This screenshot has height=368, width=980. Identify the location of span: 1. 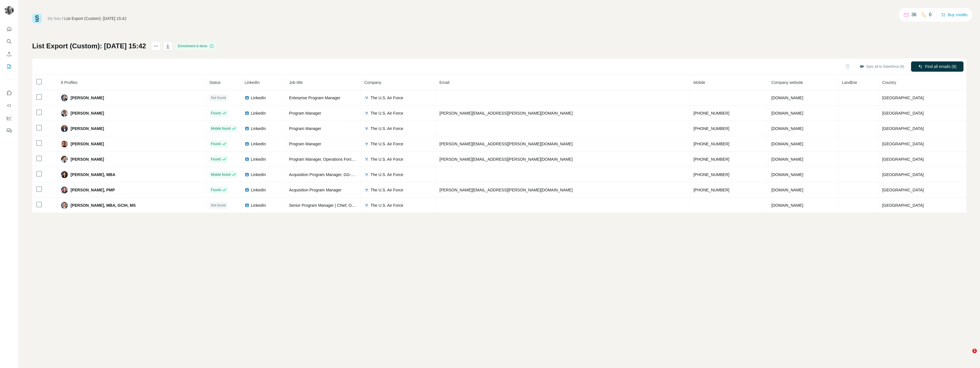
(975, 351).